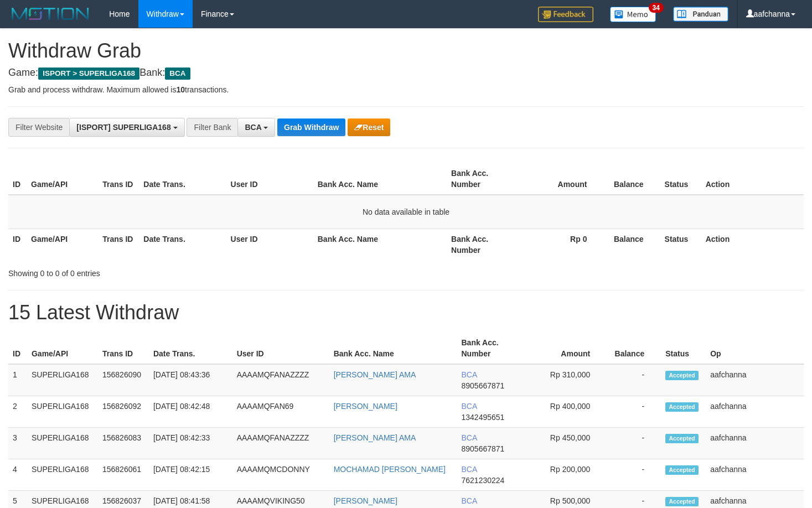  Describe the element at coordinates (566, 380) in the screenshot. I see `td: Rp 310,000` at that location.